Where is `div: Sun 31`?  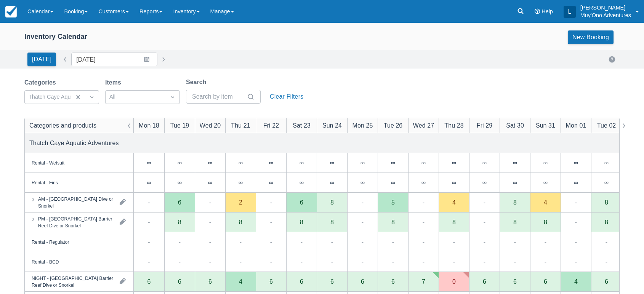
div: Sun 31 is located at coordinates (545, 125).